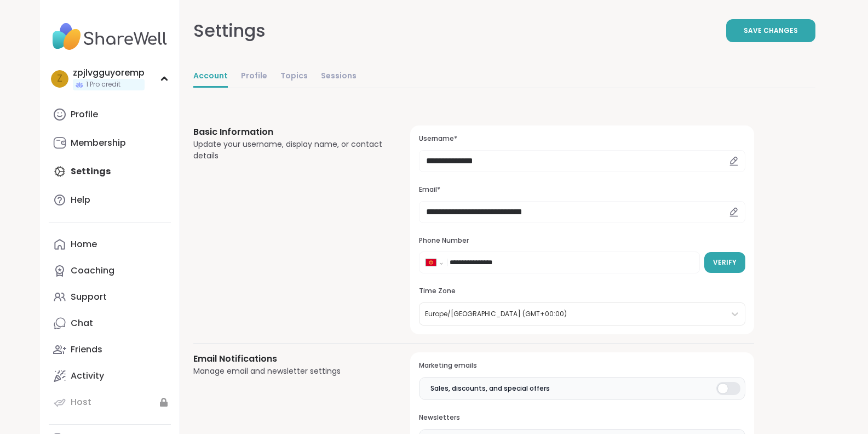 This screenshot has width=868, height=434. What do you see at coordinates (84, 244) in the screenshot?
I see `div: Home` at bounding box center [84, 244].